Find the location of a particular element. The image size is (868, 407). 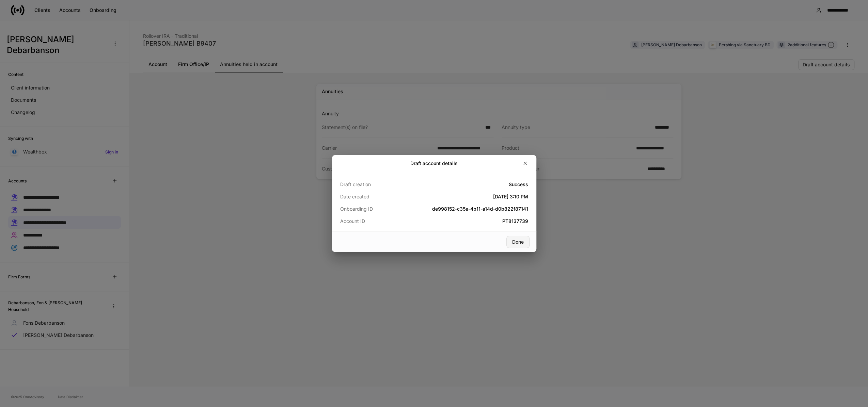

h2: Draft account details is located at coordinates (434, 164).